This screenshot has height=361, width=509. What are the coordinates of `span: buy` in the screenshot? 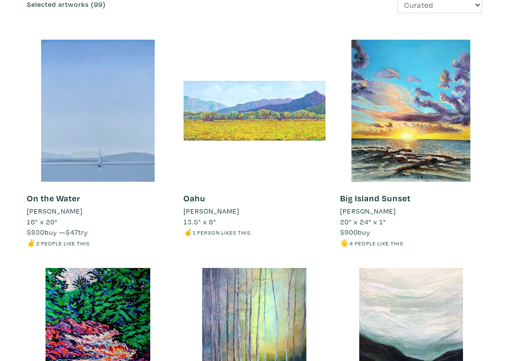 It's located at (355, 231).